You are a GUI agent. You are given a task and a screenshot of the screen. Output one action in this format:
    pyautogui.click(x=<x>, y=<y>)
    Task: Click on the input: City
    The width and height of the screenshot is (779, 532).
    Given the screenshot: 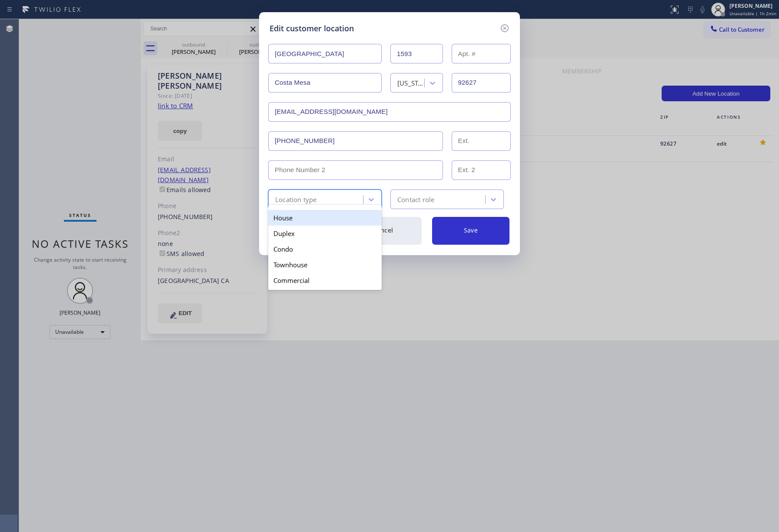 What is the action you would take?
    pyautogui.click(x=324, y=82)
    